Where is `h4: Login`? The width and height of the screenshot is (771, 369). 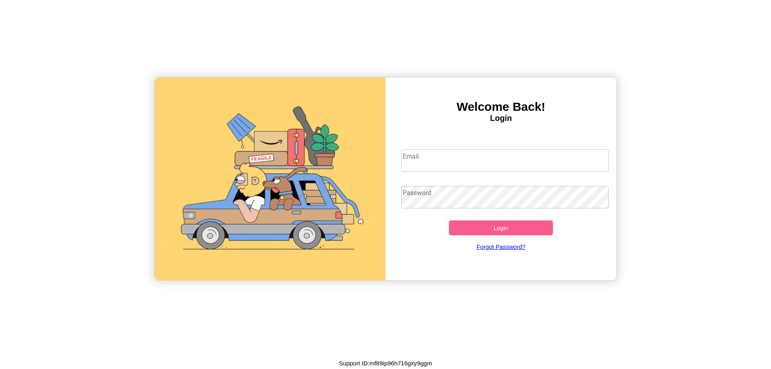 h4: Login is located at coordinates (501, 118).